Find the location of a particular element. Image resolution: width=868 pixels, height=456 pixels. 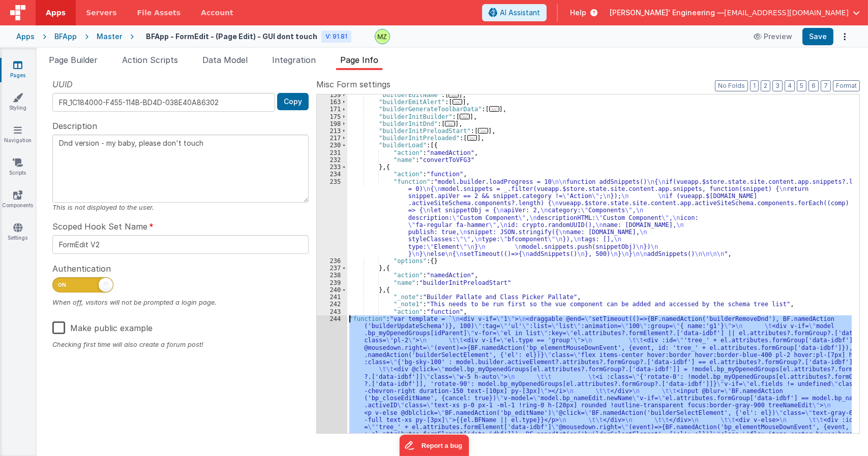

span: File Assets is located at coordinates (159, 13).